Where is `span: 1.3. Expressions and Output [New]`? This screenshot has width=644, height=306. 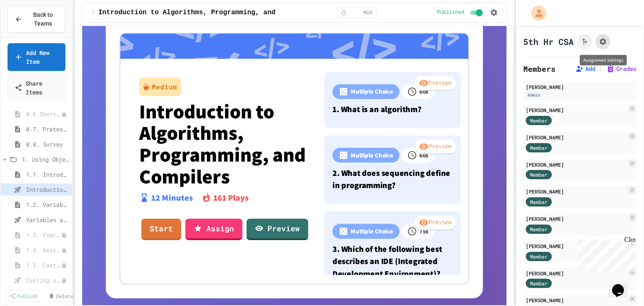
span: 1.3. Expressions and Output [New] is located at coordinates (44, 234).